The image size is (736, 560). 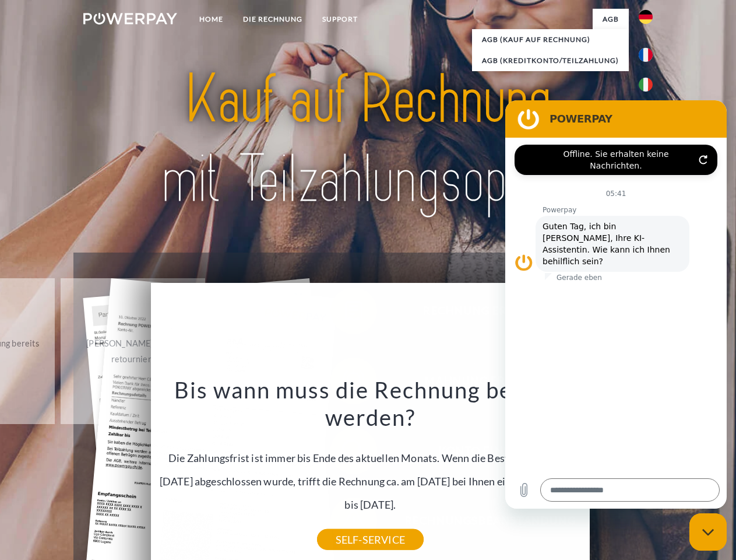 What do you see at coordinates (127, 18) in the screenshot?
I see `h2: POWERPAY` at bounding box center [127, 18].